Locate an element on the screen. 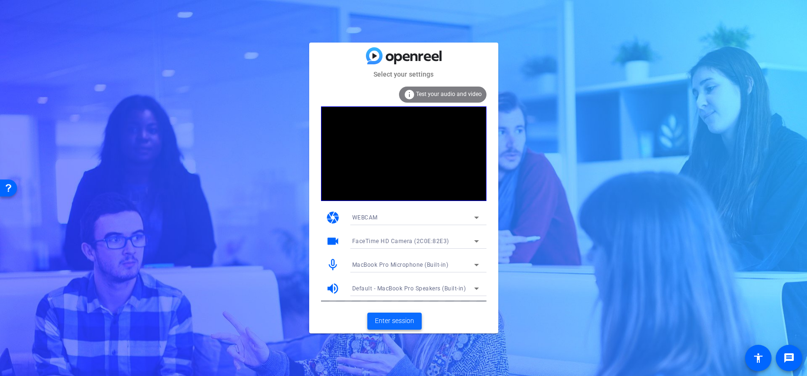  span: Enter session is located at coordinates (394, 320).